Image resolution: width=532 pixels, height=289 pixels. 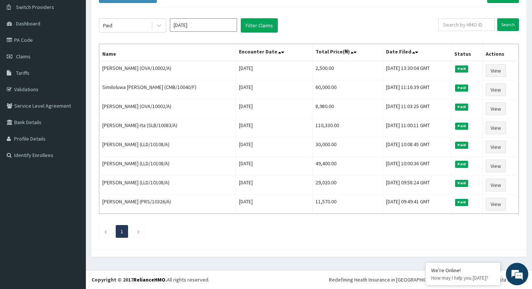 What do you see at coordinates (347, 53) in the screenshot?
I see `th: Total Price(₦)` at bounding box center [347, 53].